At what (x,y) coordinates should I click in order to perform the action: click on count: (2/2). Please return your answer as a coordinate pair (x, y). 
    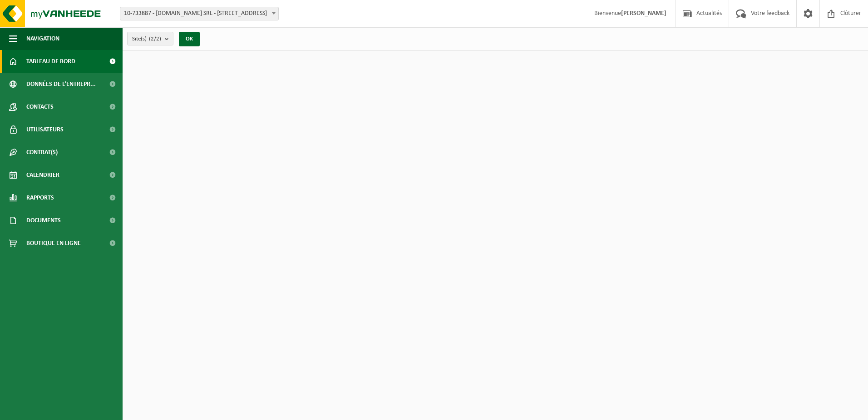
    Looking at the image, I should click on (155, 39).